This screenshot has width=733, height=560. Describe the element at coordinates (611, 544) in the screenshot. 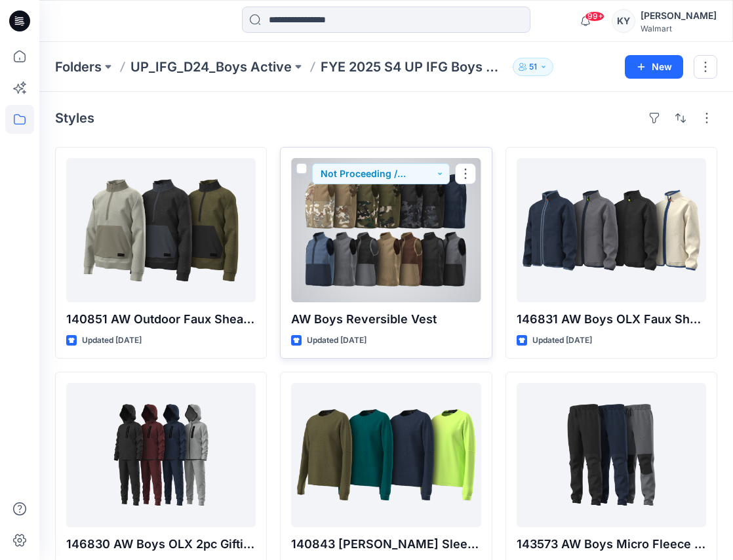

I see `p: 143573 AW Boys Micro Fleece Jogger` at that location.